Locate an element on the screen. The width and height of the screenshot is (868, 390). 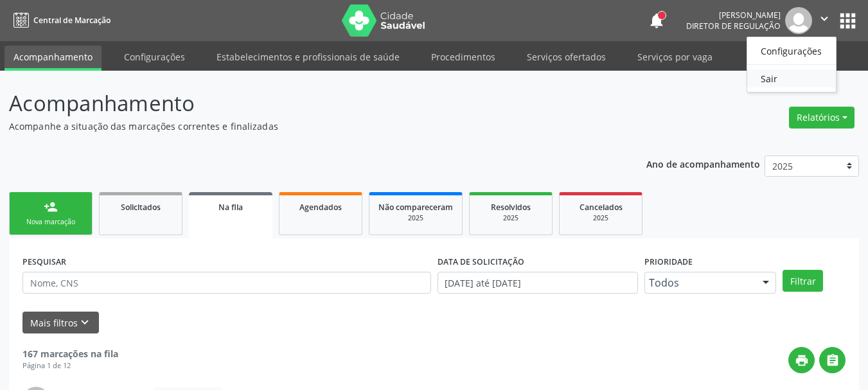
button: Mais filtroskeyboard_arrow_down is located at coordinates (61, 323).